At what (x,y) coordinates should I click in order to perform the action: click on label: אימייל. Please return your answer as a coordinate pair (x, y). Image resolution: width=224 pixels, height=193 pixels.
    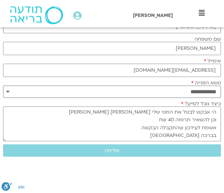
    Looking at the image, I should click on (212, 61).